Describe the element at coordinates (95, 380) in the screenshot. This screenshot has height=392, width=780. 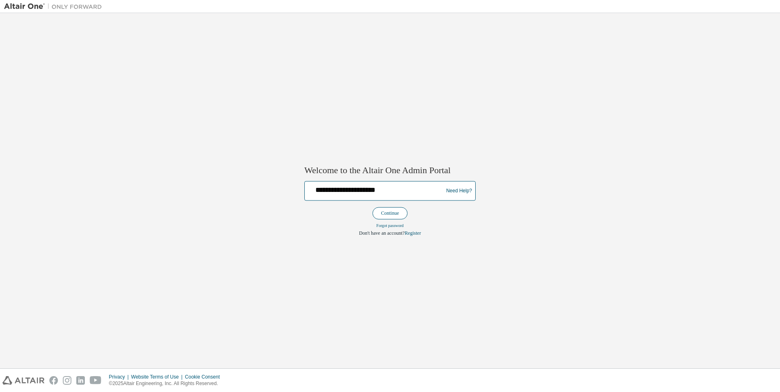
I see `img: youtube.svg` at that location.